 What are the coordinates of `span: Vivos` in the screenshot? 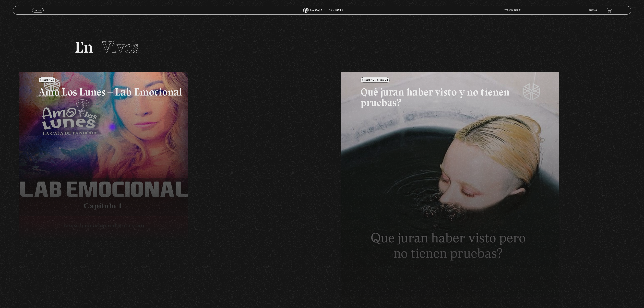 It's located at (120, 47).